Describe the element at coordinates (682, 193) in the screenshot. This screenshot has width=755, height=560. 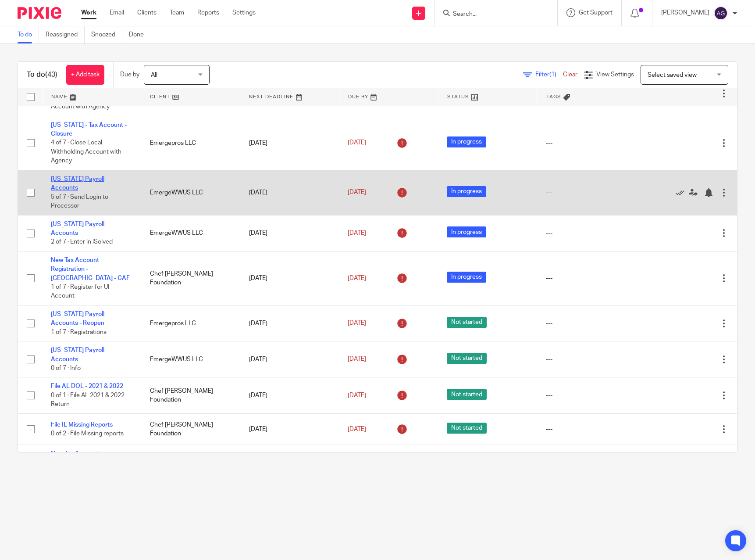
I see `a: Mark as done` at that location.